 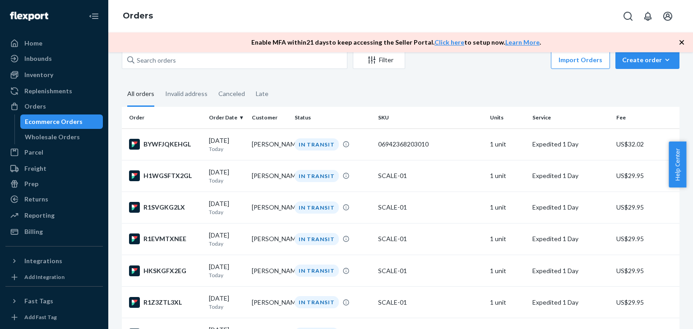 I want to click on button: Import Orders, so click(x=580, y=60).